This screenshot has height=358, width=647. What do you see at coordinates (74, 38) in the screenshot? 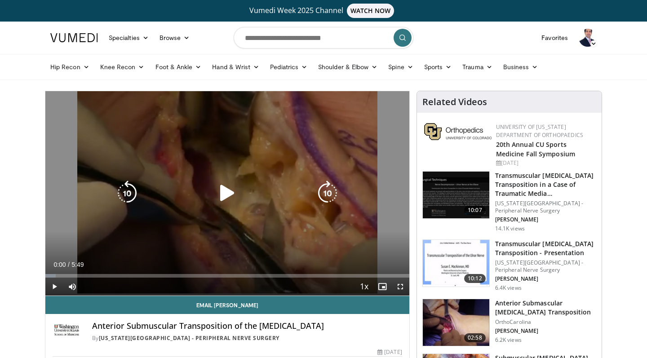
I see `img: VuMedi Logo` at bounding box center [74, 38].